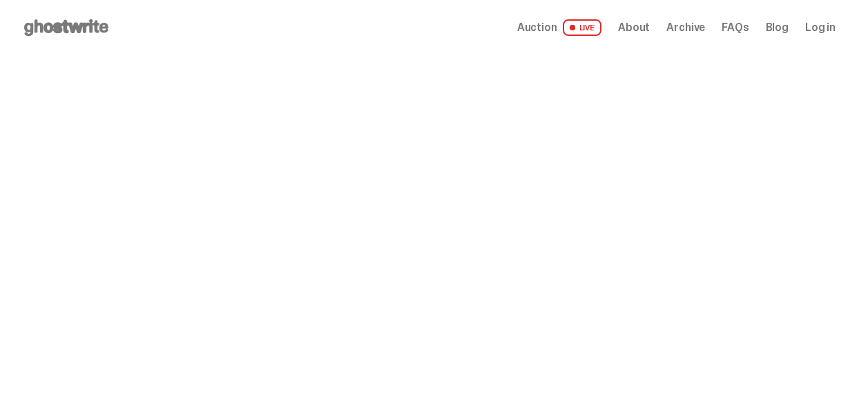  Describe the element at coordinates (582, 28) in the screenshot. I see `span: LIVE` at that location.